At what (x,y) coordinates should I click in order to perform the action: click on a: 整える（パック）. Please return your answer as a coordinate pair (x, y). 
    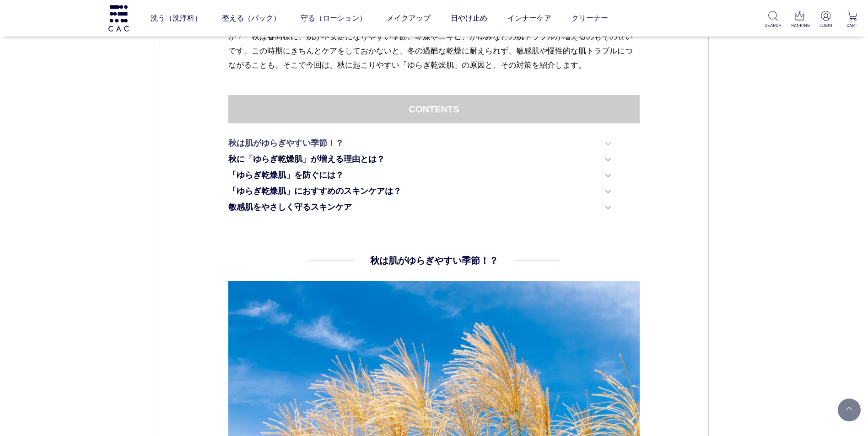
    Looking at the image, I should click on (251, 18).